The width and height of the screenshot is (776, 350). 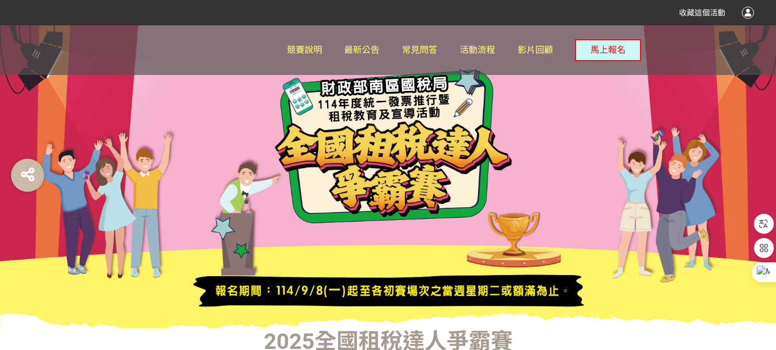 I want to click on a: 競賽說明, so click(x=304, y=50).